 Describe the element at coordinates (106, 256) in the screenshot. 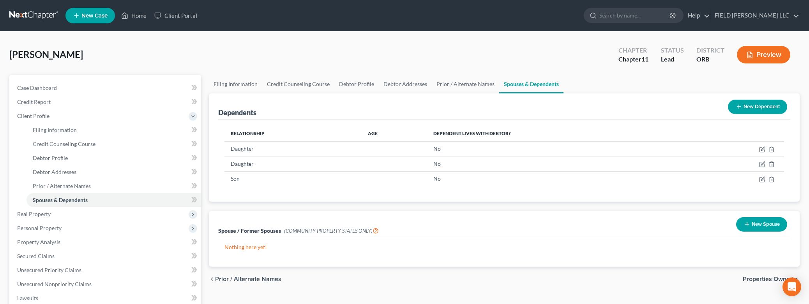

I see `a: Secured Claims` at that location.